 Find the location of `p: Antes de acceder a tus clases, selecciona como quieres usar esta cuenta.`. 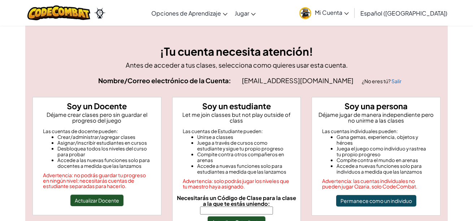

p: Antes de acceder a tus clases, selecciona como quieres usar esta cuenta. is located at coordinates (237, 65).